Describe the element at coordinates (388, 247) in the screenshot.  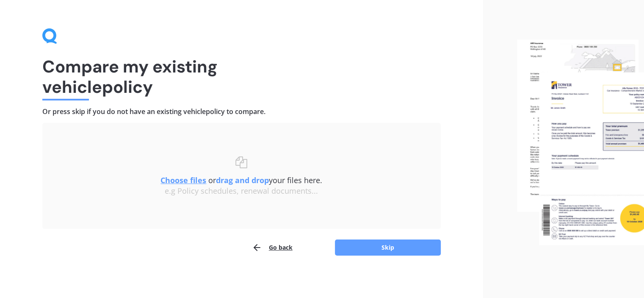
I see `button: Skip` at that location.